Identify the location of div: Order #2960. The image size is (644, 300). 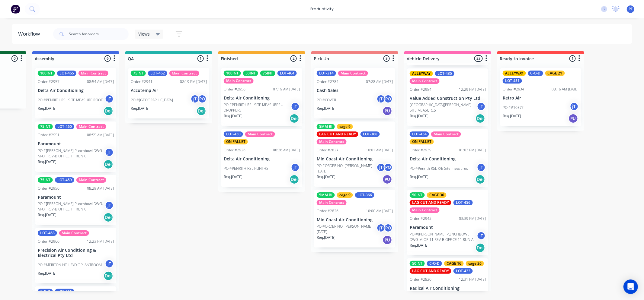
(48, 242).